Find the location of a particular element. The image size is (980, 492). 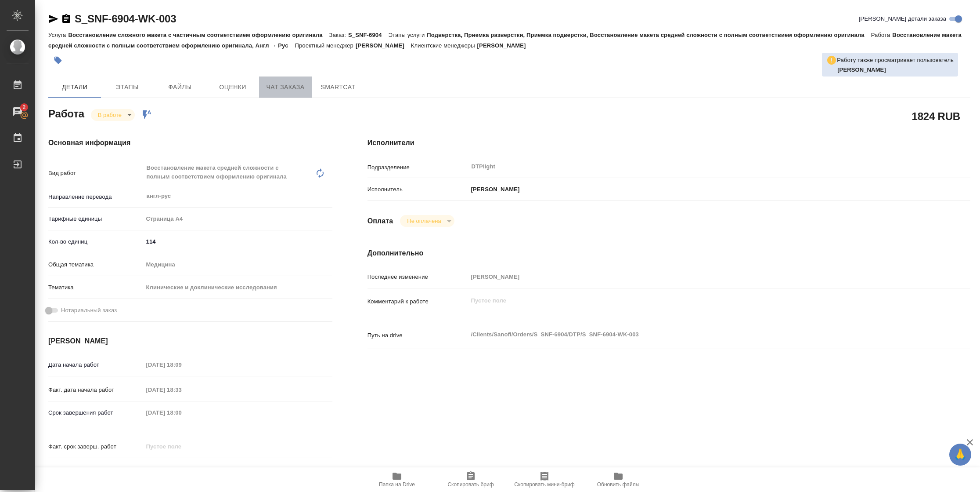

div: Клинические и доклинические исследования is located at coordinates (237, 288).